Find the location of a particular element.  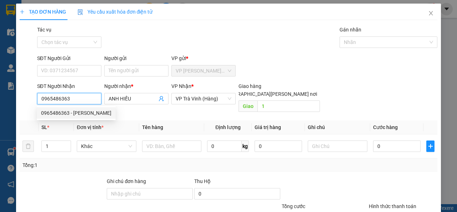

label: Gán nhãn is located at coordinates (350, 30).